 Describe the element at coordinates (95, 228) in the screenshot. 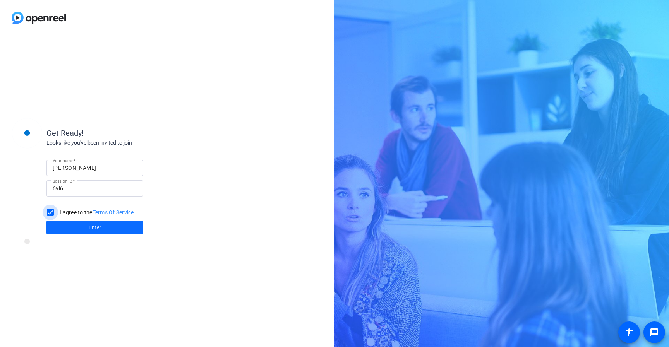

I see `span: Enter` at that location.